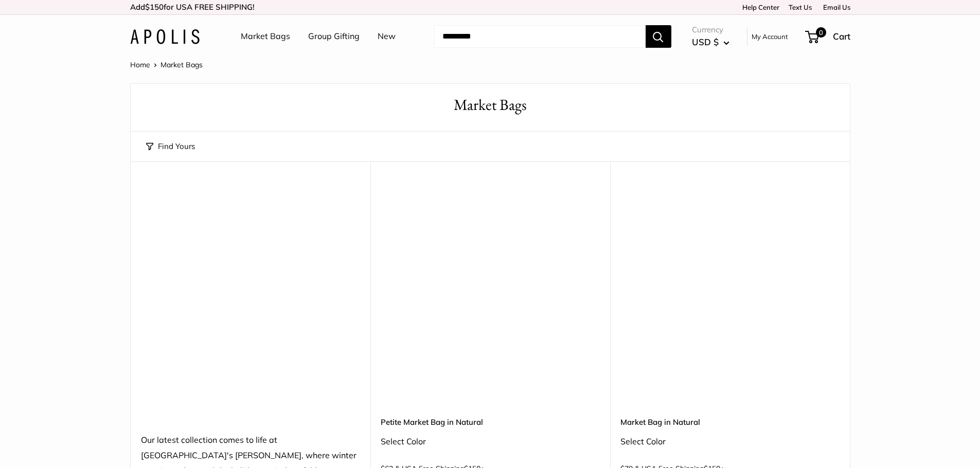 This screenshot has height=468, width=980. Describe the element at coordinates (828, 37) in the screenshot. I see `a: 0 Cart` at that location.